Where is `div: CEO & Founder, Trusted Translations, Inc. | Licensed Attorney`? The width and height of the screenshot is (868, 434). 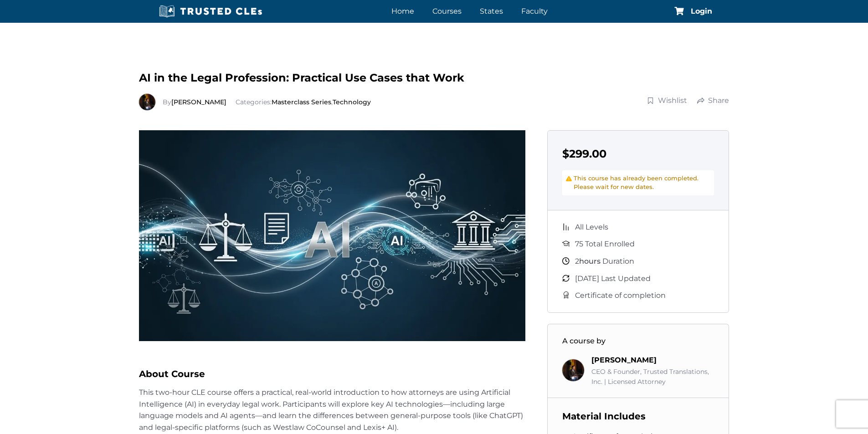
div: CEO & Founder, Trusted Translations, Inc. | Licensed Attorney is located at coordinates (653, 377).